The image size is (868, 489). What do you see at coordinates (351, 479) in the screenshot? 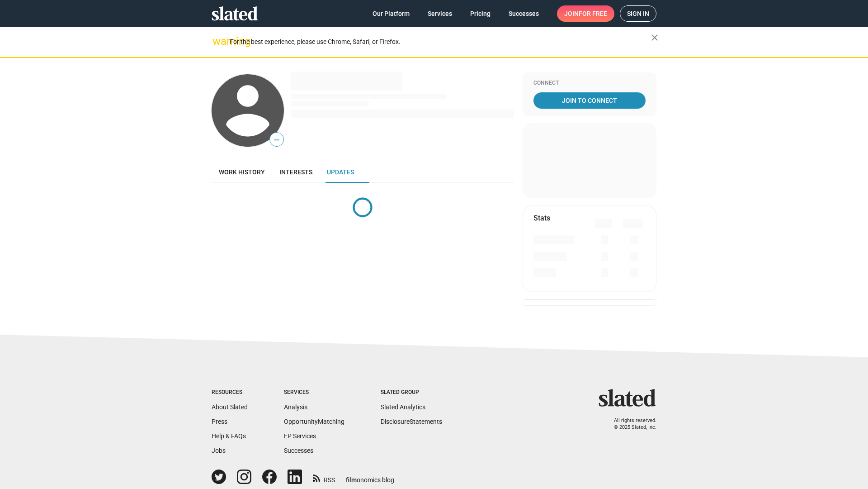
I see `span: film` at bounding box center [351, 479].